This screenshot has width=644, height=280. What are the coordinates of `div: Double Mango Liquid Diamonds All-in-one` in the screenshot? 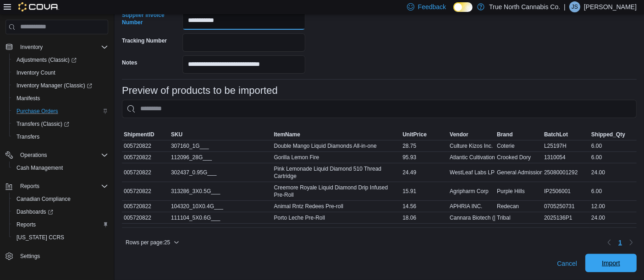 It's located at (337, 146).